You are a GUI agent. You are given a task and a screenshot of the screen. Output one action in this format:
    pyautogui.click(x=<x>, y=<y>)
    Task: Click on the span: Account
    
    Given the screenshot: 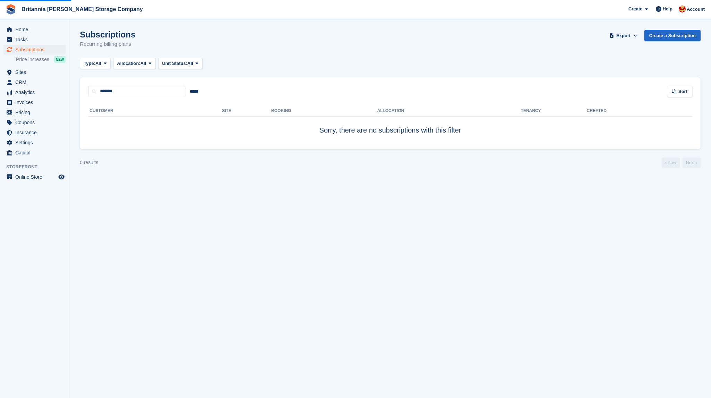 What is the action you would take?
    pyautogui.click(x=696, y=9)
    